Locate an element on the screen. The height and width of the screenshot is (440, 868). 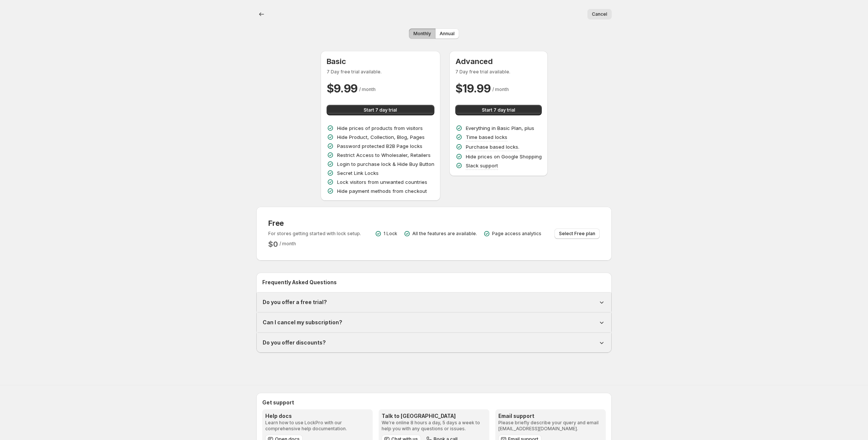
p: All the features are available. is located at coordinates (444, 234).